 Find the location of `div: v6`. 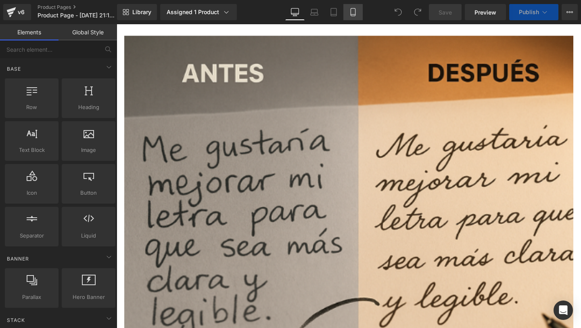

div: v6 is located at coordinates (21, 12).